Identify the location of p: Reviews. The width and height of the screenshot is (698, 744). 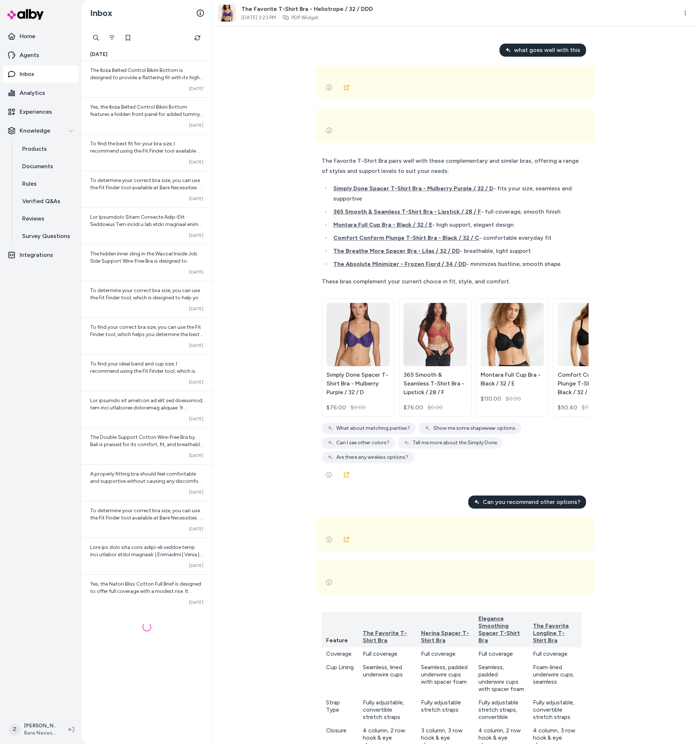
(33, 219).